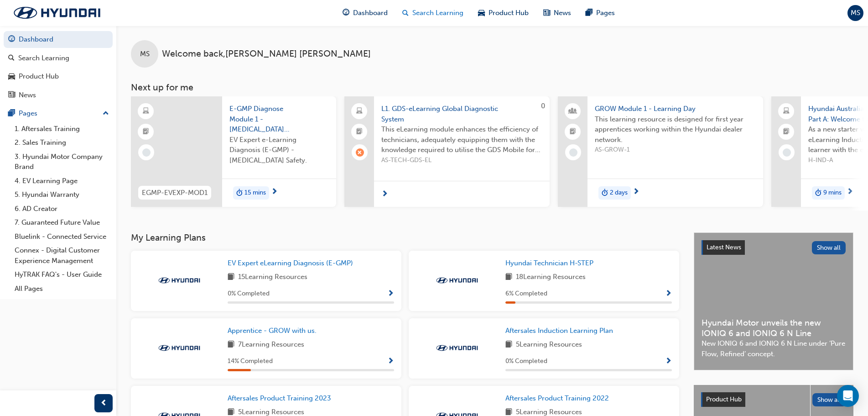  What do you see at coordinates (58, 58) in the screenshot?
I see `a: Search Learning` at bounding box center [58, 58].